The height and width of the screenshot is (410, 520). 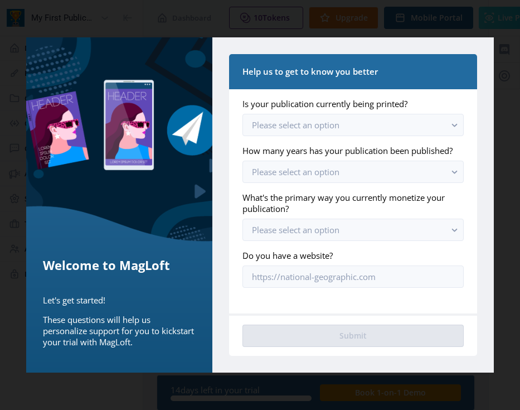 I want to click on nb-card-header: Help us to get to know you better, so click(x=353, y=71).